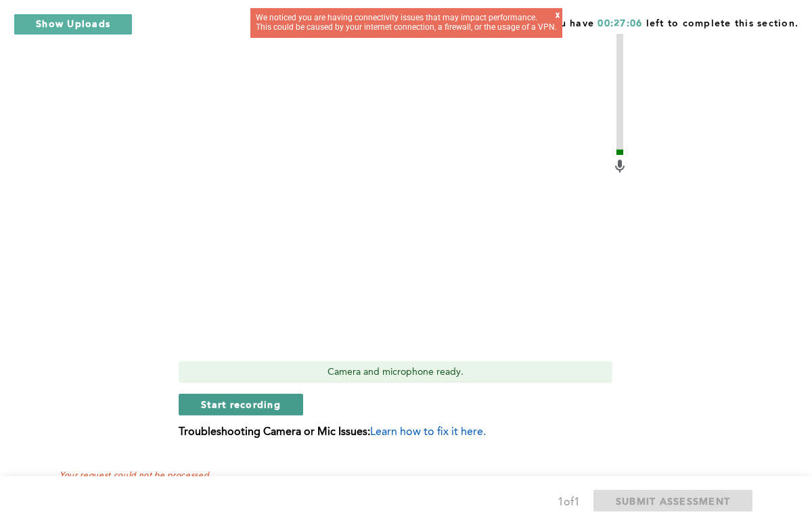 The height and width of the screenshot is (525, 812). Describe the element at coordinates (428, 432) in the screenshot. I see `span: Learn how to fix it here.` at that location.